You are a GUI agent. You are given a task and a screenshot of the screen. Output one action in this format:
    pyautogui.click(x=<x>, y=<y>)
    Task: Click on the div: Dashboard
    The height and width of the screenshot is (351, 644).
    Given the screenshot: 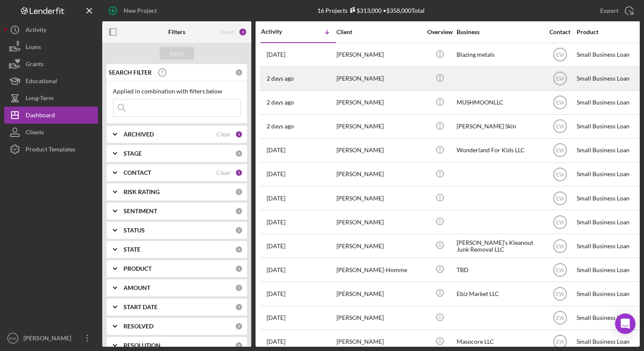 What is the action you would take?
    pyautogui.click(x=40, y=116)
    